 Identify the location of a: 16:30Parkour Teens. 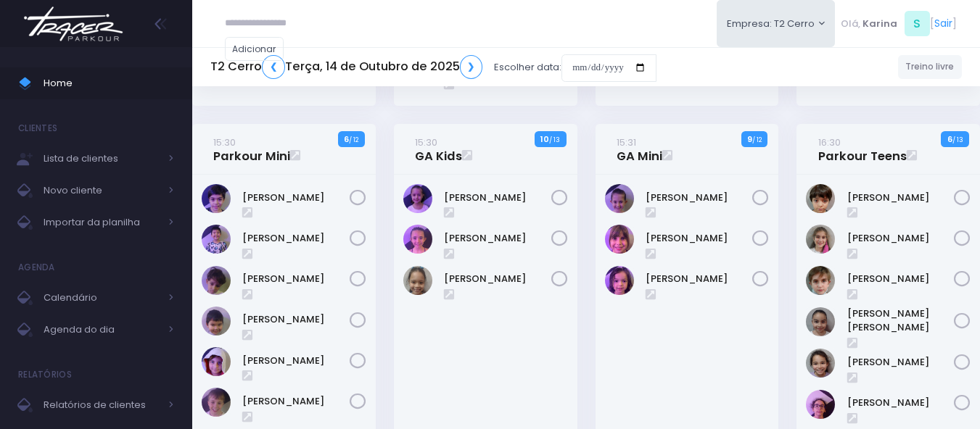
(862, 150).